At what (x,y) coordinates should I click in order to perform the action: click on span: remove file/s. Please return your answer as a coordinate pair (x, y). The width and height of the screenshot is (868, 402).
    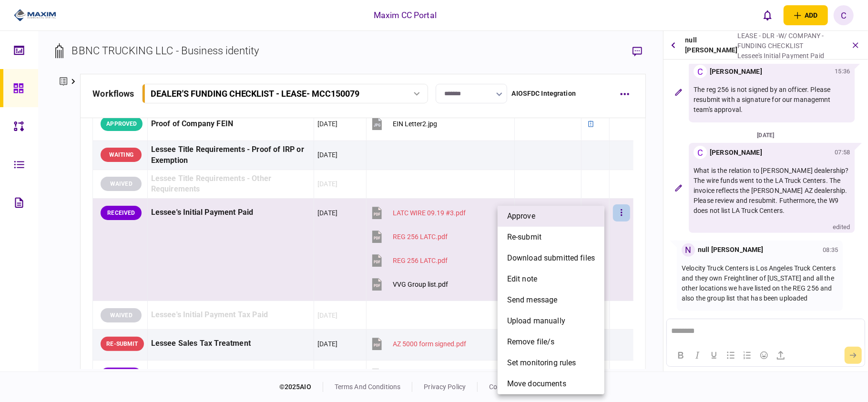
    Looking at the image, I should click on (531, 342).